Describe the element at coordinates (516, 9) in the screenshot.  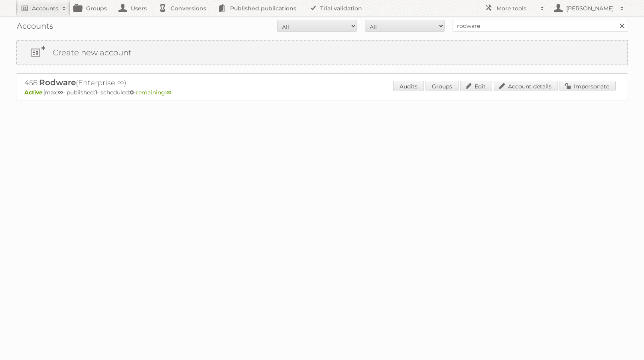
I see `h2: More tools` at that location.